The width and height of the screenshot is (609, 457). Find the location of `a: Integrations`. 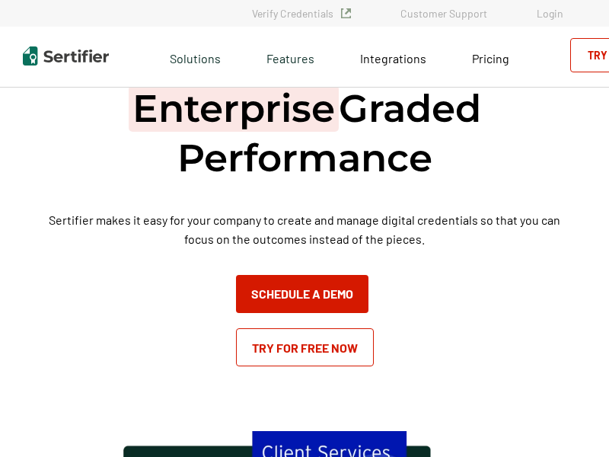

a: Integrations is located at coordinates (393, 56).